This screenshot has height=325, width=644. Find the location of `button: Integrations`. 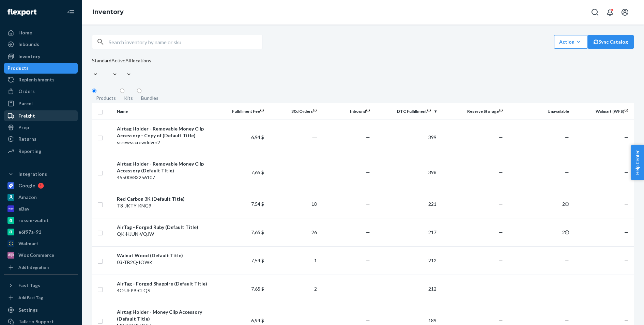

button: Integrations is located at coordinates (41, 174).